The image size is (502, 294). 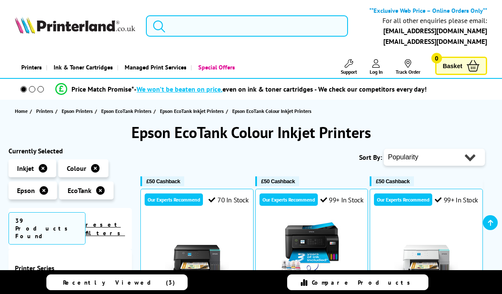 What do you see at coordinates (437, 58) in the screenshot?
I see `span: 0` at bounding box center [437, 58].